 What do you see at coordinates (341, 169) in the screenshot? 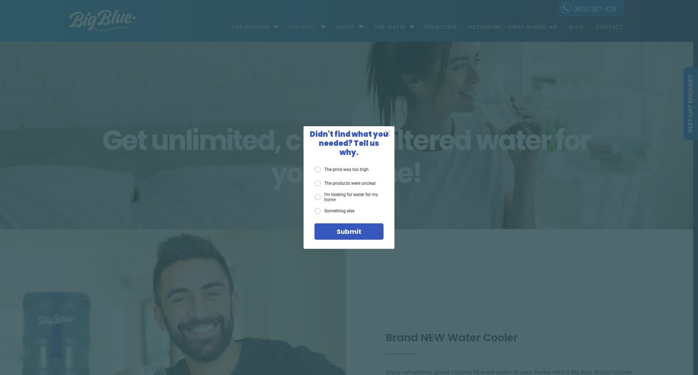
I see `label: The price was too high` at bounding box center [341, 169].